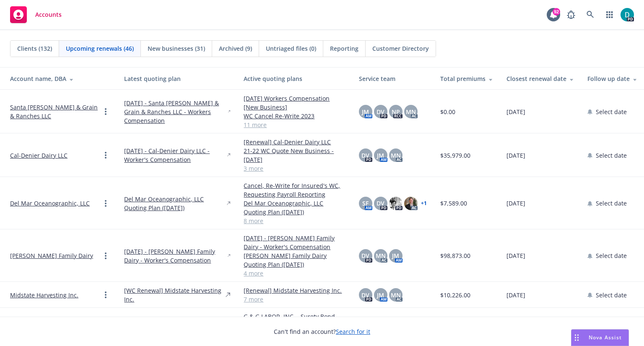 This screenshot has height=346, width=644. I want to click on button: Nova Assist, so click(600, 338).